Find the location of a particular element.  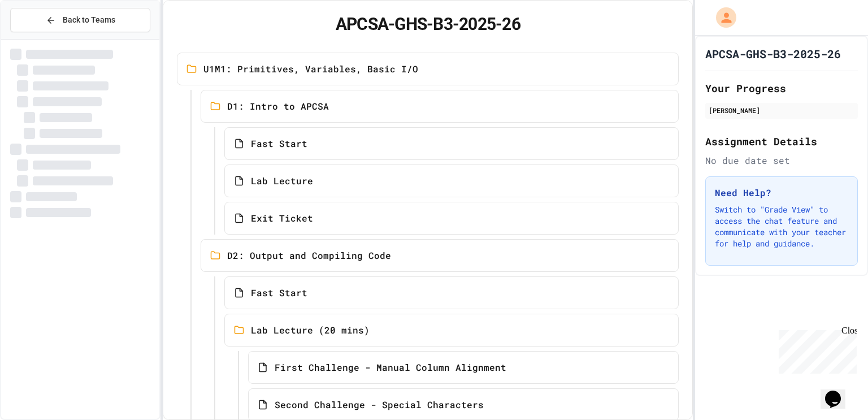

span: Second Challenge - Special Characters is located at coordinates (379, 405).